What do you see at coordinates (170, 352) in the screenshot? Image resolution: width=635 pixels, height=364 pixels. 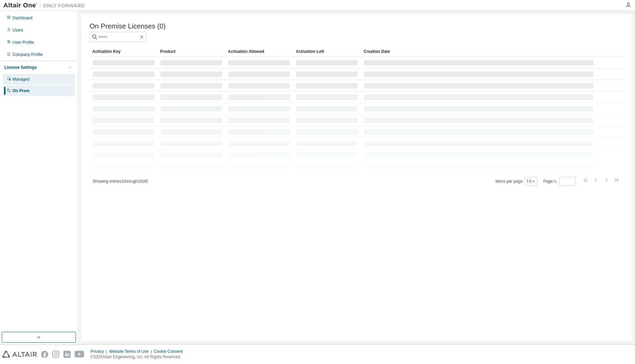 I see `div: Cookie Consent` at bounding box center [170, 352].